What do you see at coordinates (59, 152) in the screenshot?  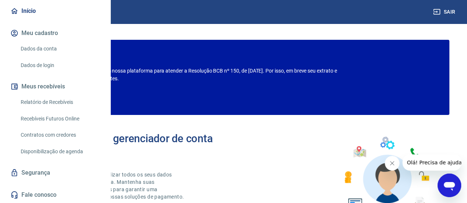 I see `a: Disponibilização de agenda` at bounding box center [59, 152].